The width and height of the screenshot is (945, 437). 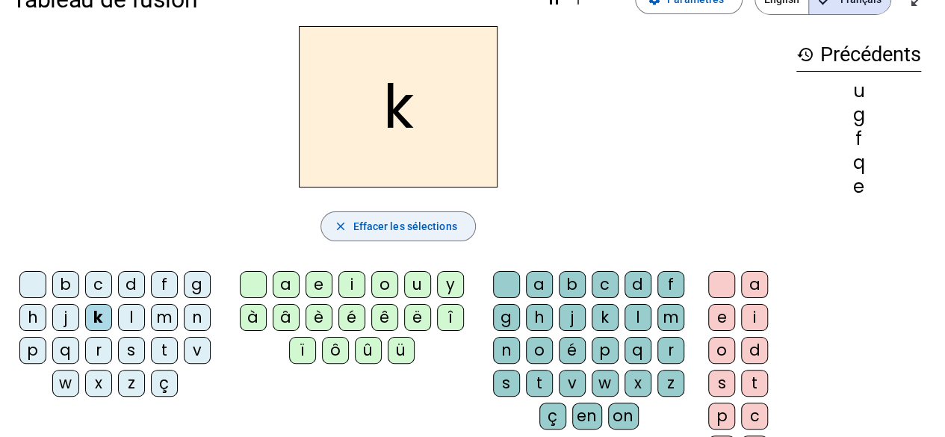 What do you see at coordinates (253, 317) in the screenshot?
I see `div: à` at bounding box center [253, 317].